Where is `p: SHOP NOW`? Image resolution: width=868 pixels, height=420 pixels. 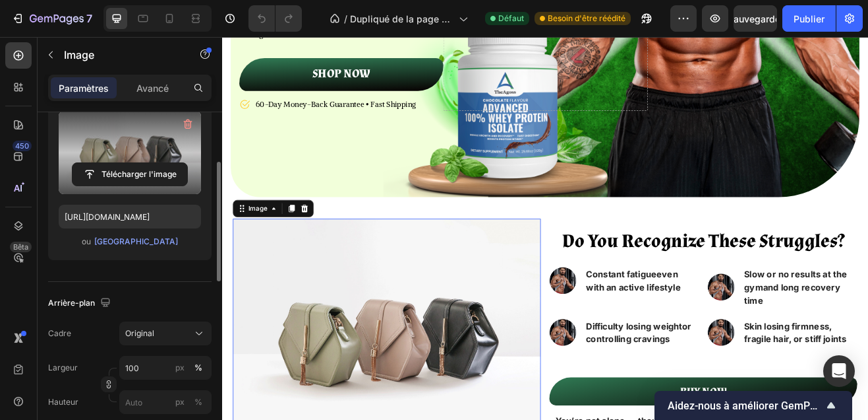 p: SHOP NOW is located at coordinates (146, 45).